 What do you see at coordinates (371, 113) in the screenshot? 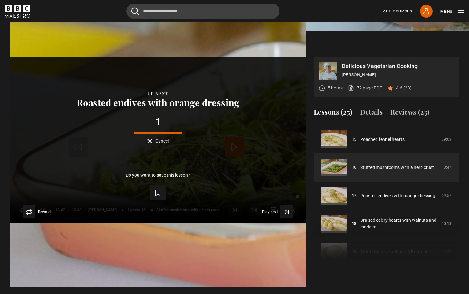
I see `button: Details` at bounding box center [371, 113].